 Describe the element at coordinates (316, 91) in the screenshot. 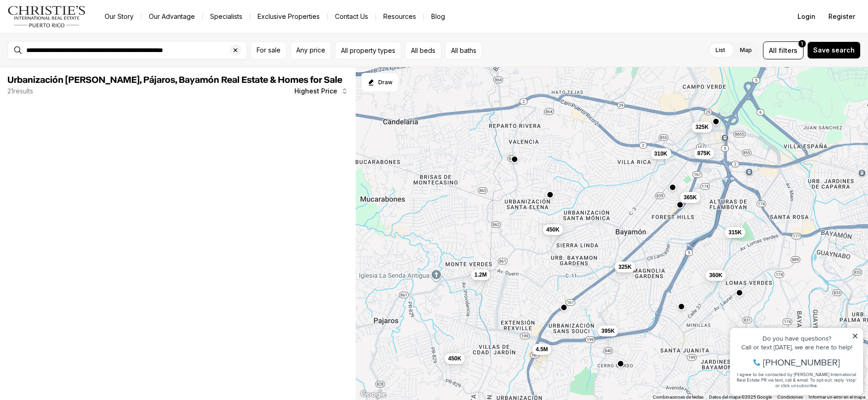

I see `span: Highest Price` at that location.